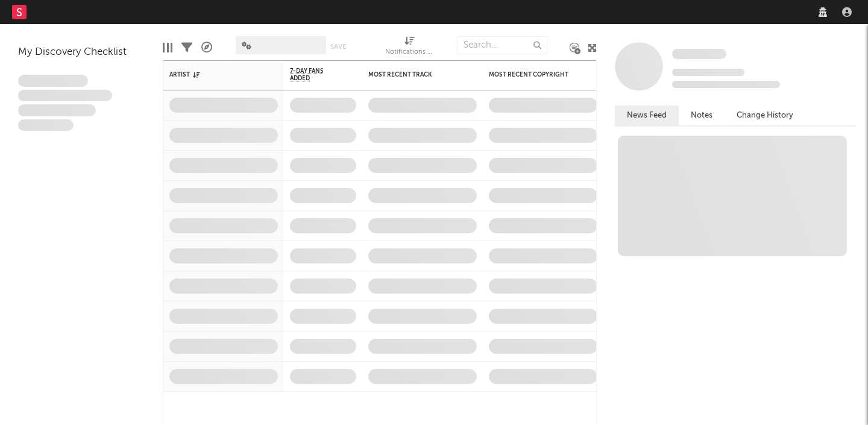  What do you see at coordinates (53, 81) in the screenshot?
I see `span: Lorem ipsum dolor` at bounding box center [53, 81].